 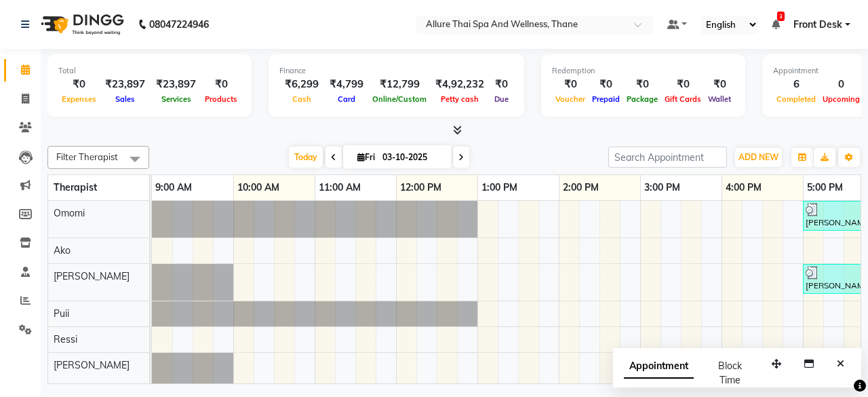 What do you see at coordinates (149, 70) in the screenshot?
I see `div: Total` at bounding box center [149, 70].